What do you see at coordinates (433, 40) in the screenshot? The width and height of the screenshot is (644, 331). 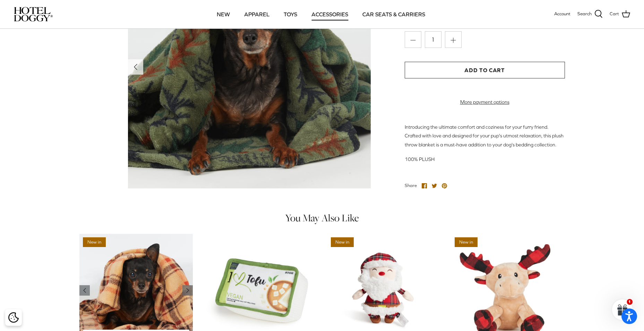 I see `input: Quantity` at bounding box center [433, 40].